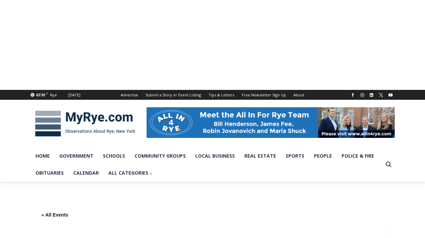  I want to click on a: Tips & Letters, so click(221, 95).